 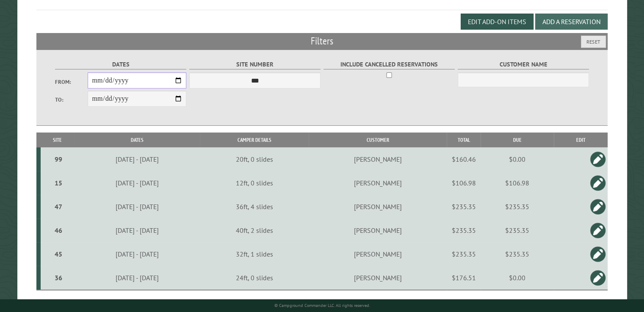 What do you see at coordinates (71, 100) in the screenshot?
I see `label: To:` at bounding box center [71, 100].